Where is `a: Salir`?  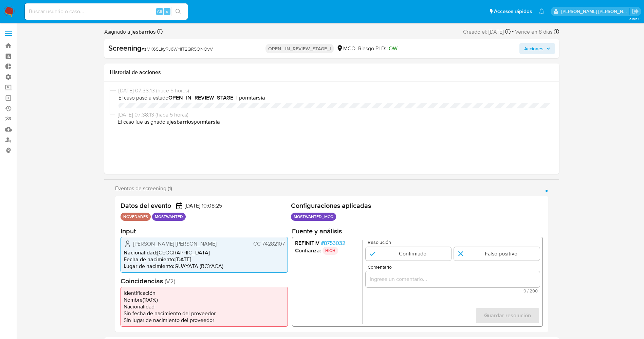
a: Salir is located at coordinates (635, 11).